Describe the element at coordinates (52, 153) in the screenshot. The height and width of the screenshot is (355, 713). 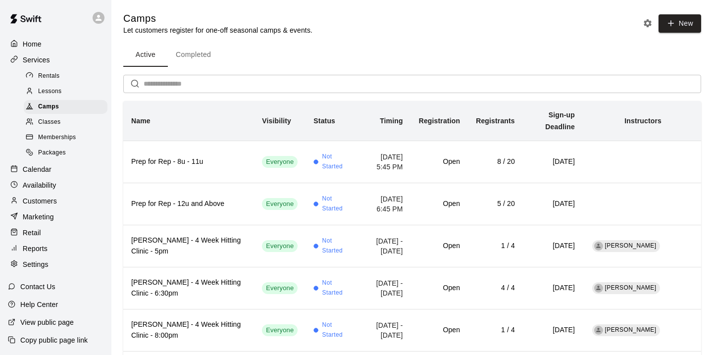
I see `span: Packages` at that location.